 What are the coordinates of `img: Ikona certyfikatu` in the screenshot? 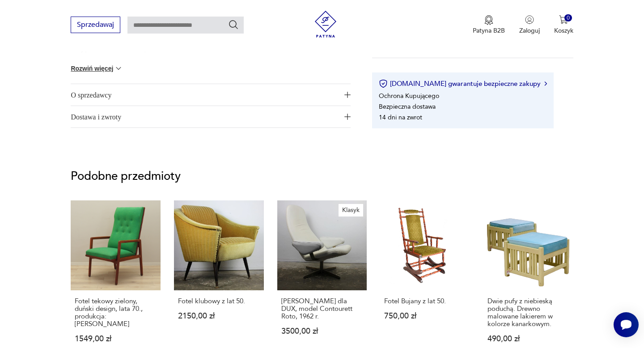 It's located at (384, 83).